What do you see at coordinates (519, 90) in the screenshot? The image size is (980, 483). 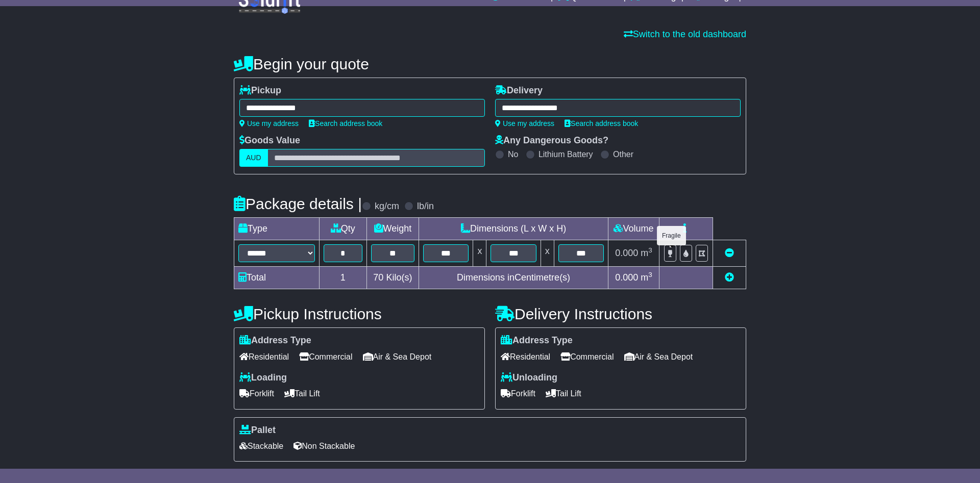 I see `label: Delivery` at bounding box center [519, 90].